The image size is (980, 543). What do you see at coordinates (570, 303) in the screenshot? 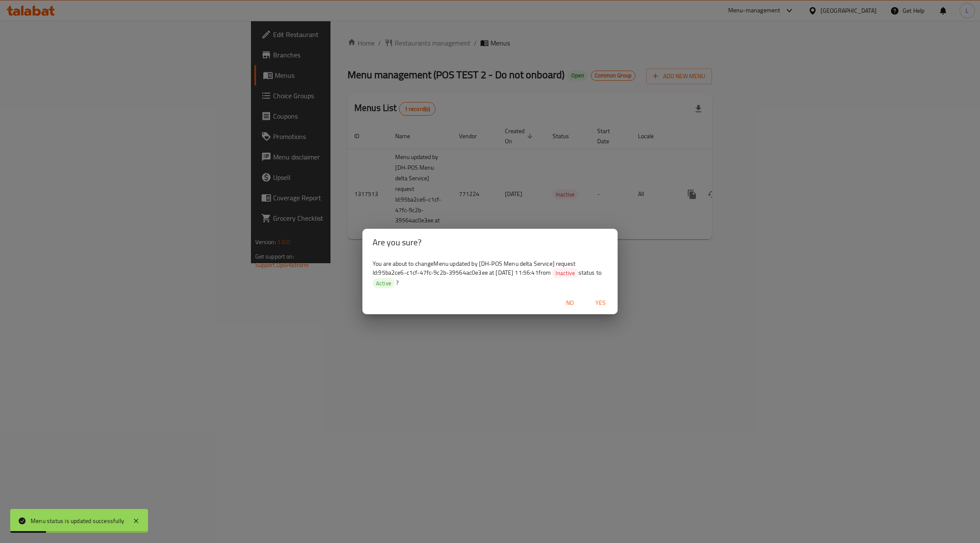
I see `button: No` at bounding box center [570, 303].